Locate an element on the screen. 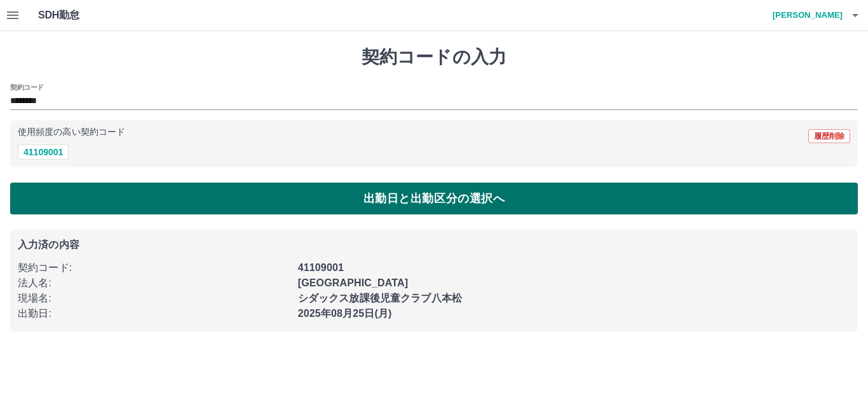 The image size is (868, 418). b: 41109001 is located at coordinates (321, 267).